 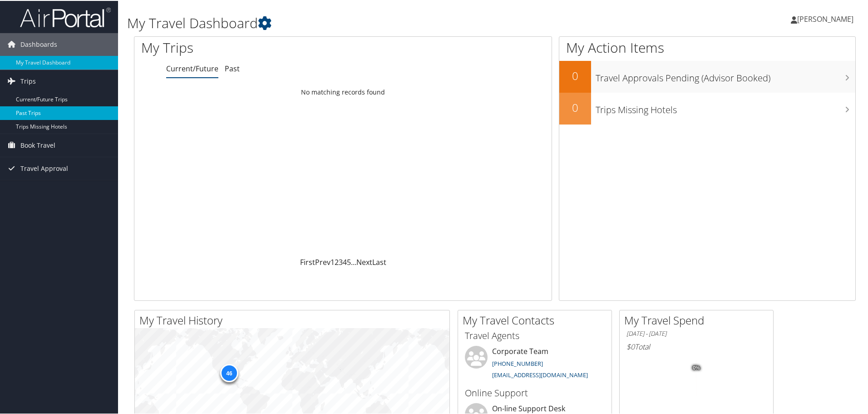 I want to click on h1: My Action Items, so click(x=708, y=47).